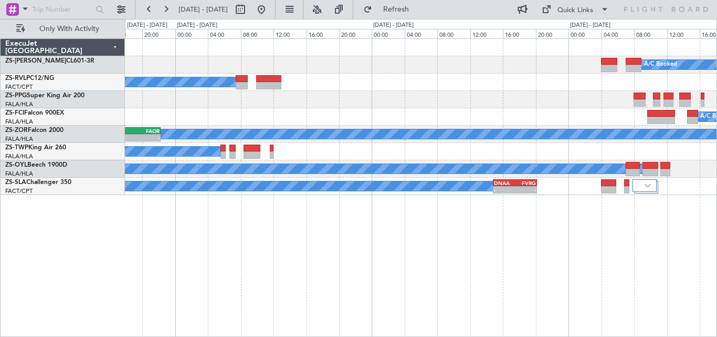  I want to click on a: ZS-ZORFalcon 2000, so click(34, 130).